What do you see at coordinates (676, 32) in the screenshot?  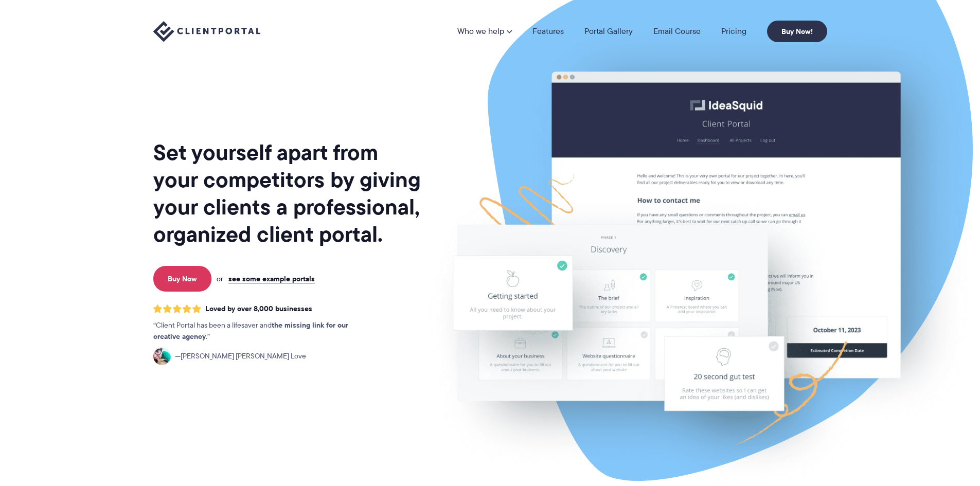 I see `a: Email Course` at bounding box center [676, 32].